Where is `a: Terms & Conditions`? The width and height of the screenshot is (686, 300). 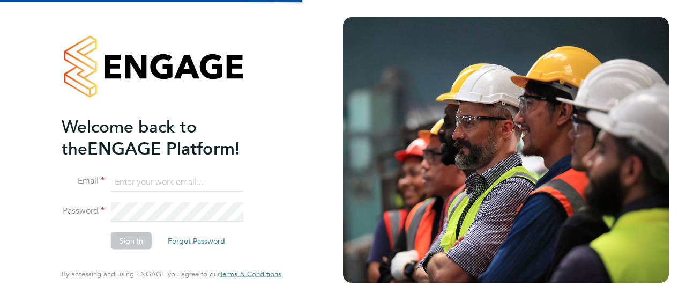 a: Terms & Conditions is located at coordinates (250, 274).